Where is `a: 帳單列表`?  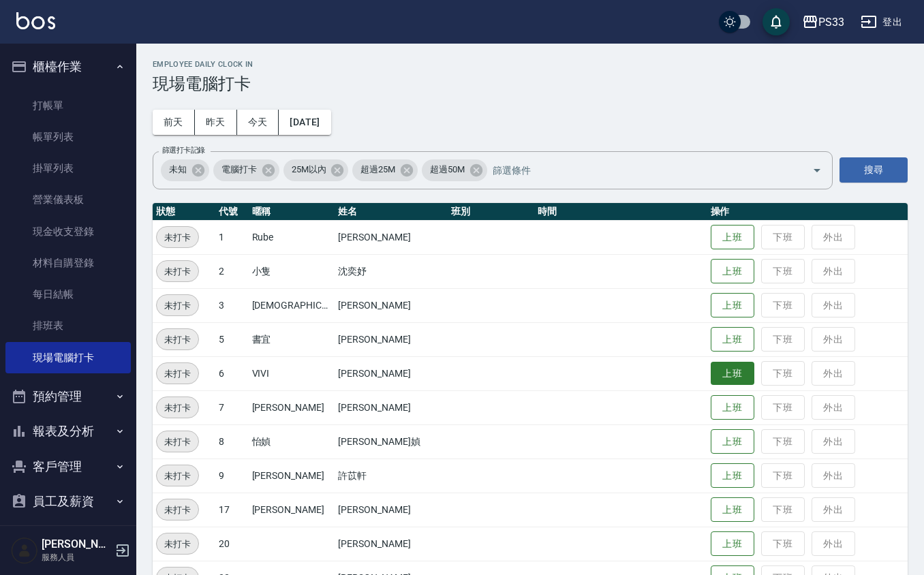
a: 帳單列表 is located at coordinates (68, 137).